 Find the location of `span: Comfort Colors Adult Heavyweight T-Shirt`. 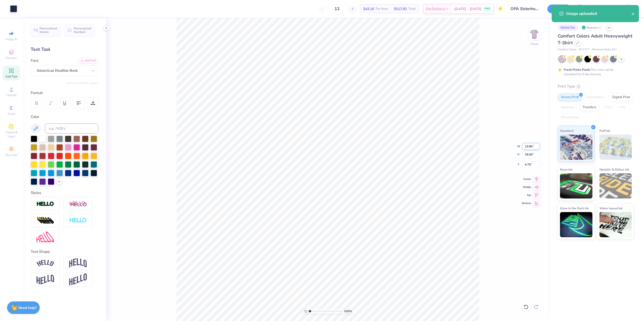

span: Comfort Colors Adult Heavyweight T-Shirt is located at coordinates (595, 39).